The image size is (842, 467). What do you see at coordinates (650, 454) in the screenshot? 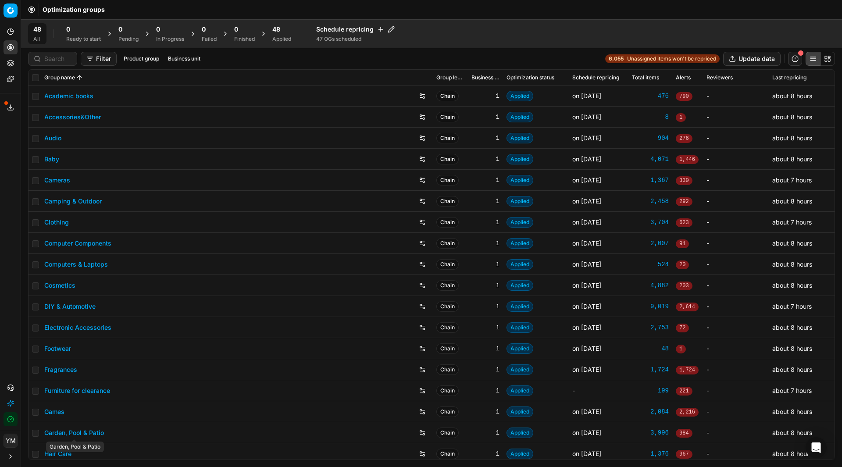
I see `div: 1,376` at bounding box center [650, 454].